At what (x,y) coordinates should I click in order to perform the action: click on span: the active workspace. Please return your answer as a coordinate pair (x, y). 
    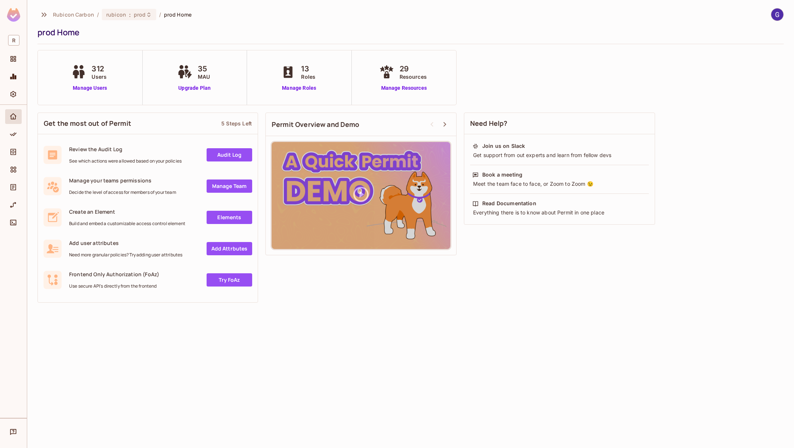
    Looking at the image, I should click on (74, 14).